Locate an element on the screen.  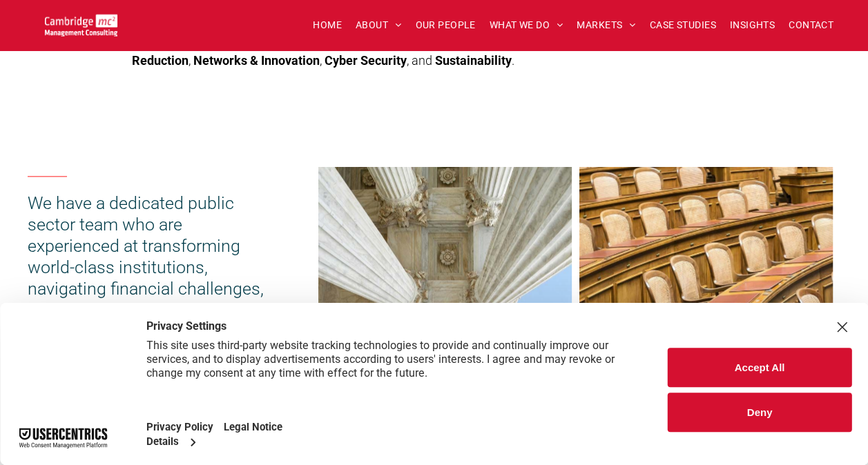
span: Sustainability is located at coordinates (473, 60).